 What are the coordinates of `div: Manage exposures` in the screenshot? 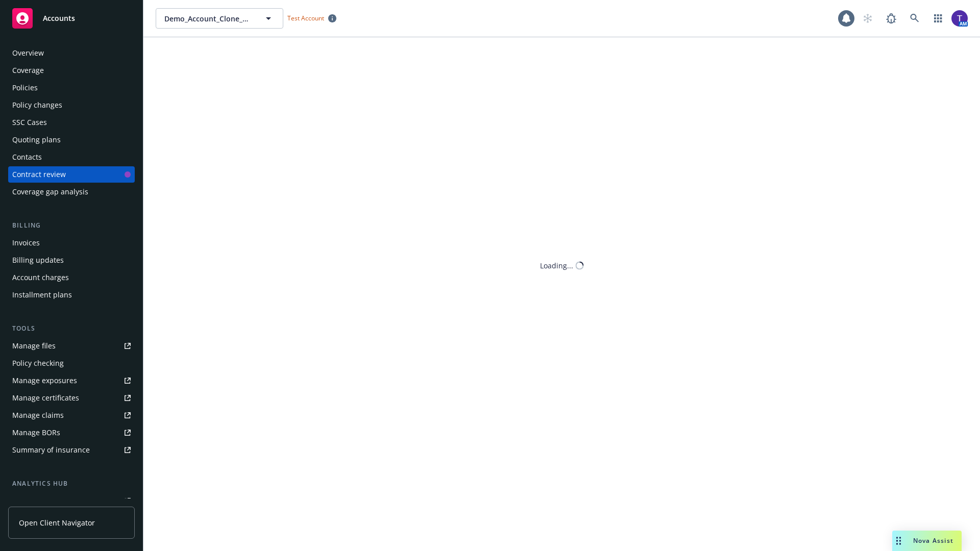 It's located at (44, 380).